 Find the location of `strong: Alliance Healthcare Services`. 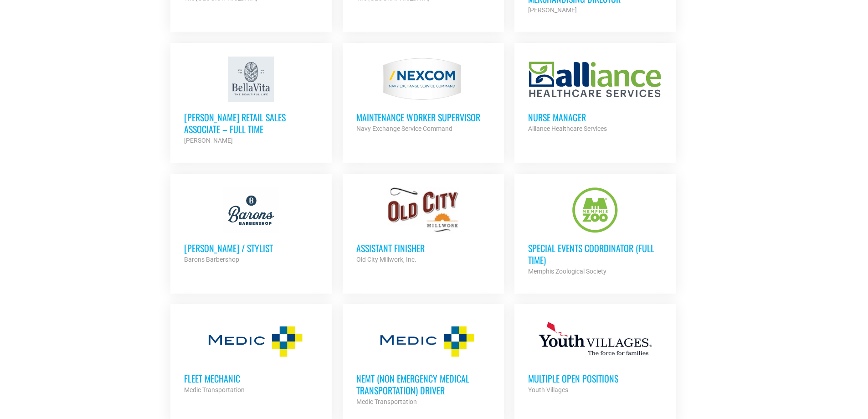

strong: Alliance Healthcare Services is located at coordinates (567, 128).